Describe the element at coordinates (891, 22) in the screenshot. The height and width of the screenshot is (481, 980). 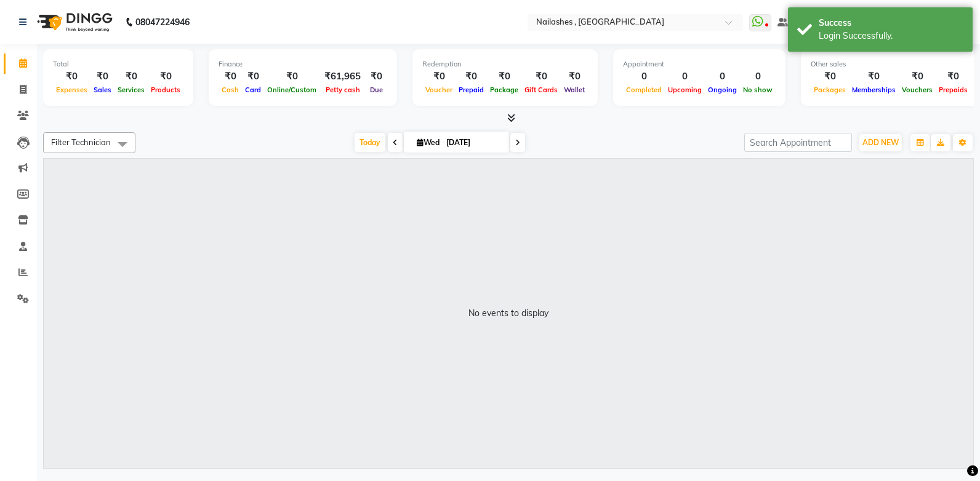
I see `div: Success` at that location.